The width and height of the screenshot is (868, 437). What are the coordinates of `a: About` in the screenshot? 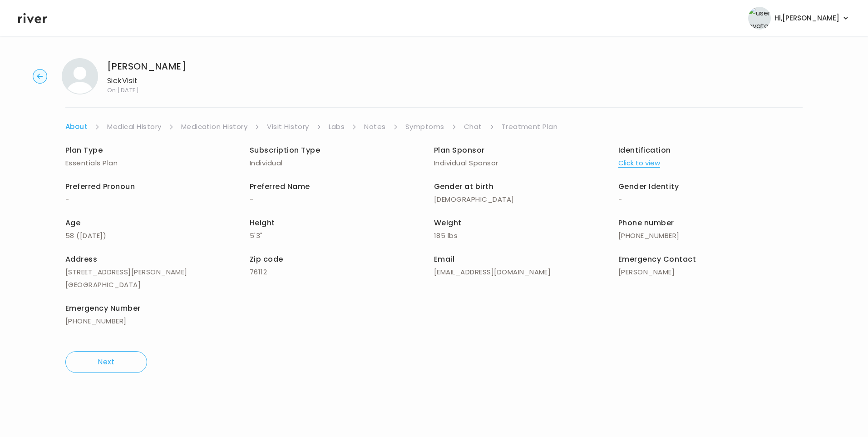 It's located at (76, 127).